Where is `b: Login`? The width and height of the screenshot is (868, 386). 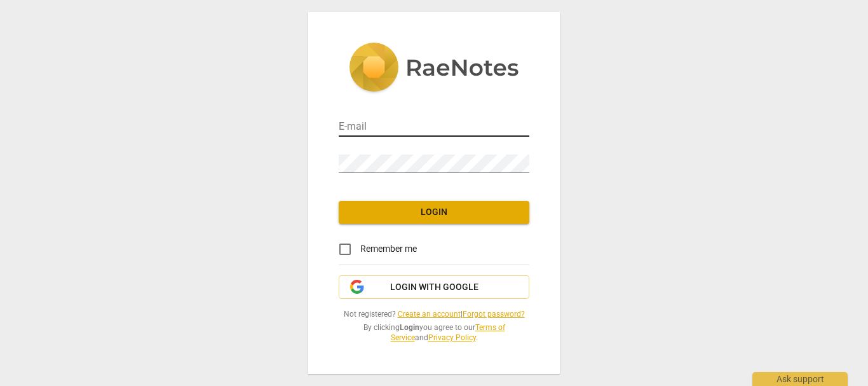
b: Login is located at coordinates (409, 327).